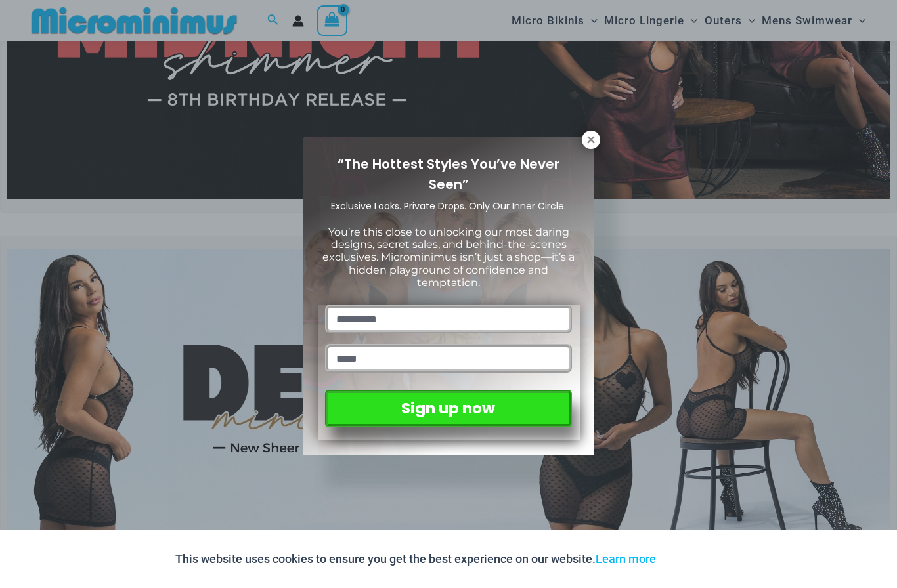 Image resolution: width=897 pixels, height=588 pixels. I want to click on a: Learn more, so click(626, 559).